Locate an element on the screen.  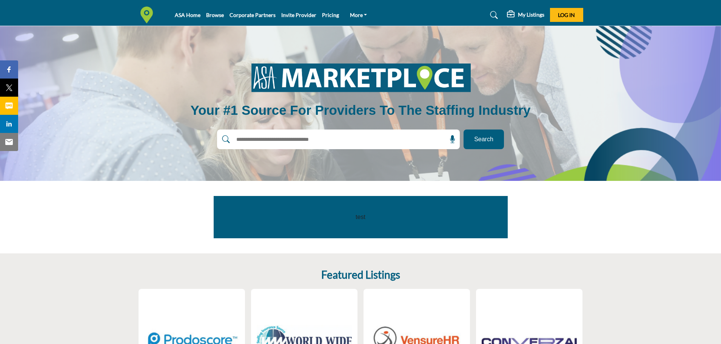
p: test is located at coordinates (360, 217).